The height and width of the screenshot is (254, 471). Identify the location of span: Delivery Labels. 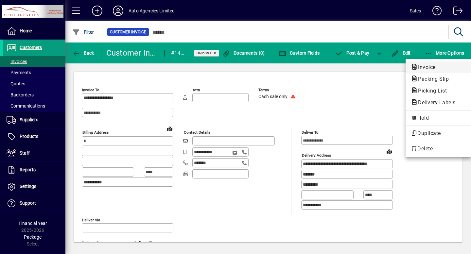
(435, 102).